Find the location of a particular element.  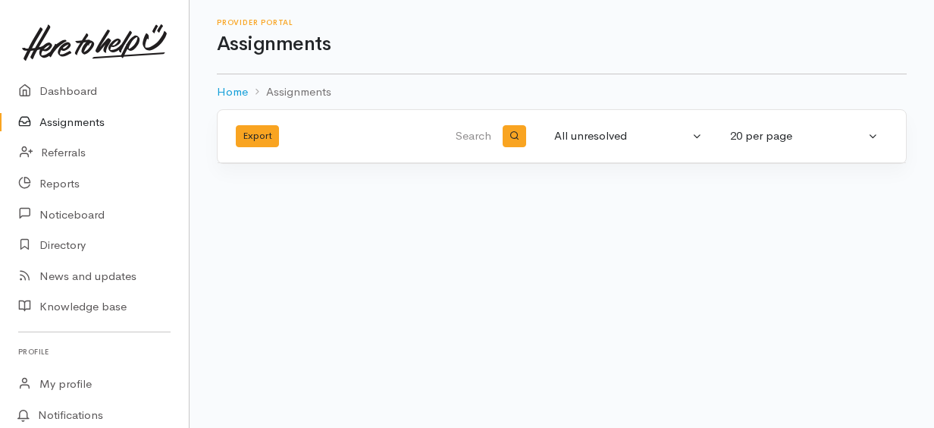

button: 20 per page is located at coordinates (805, 136).